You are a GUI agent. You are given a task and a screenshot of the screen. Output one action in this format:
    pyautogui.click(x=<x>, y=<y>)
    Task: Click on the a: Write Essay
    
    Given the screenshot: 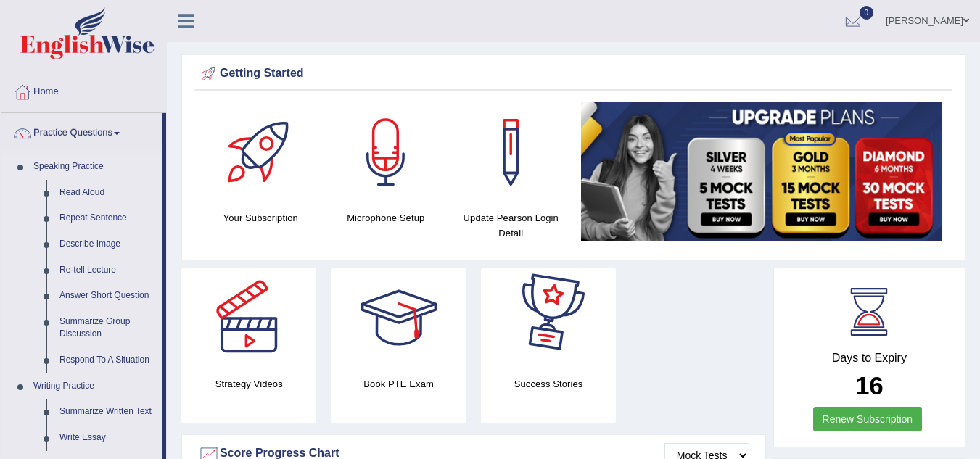 What is the action you would take?
    pyautogui.click(x=108, y=439)
    